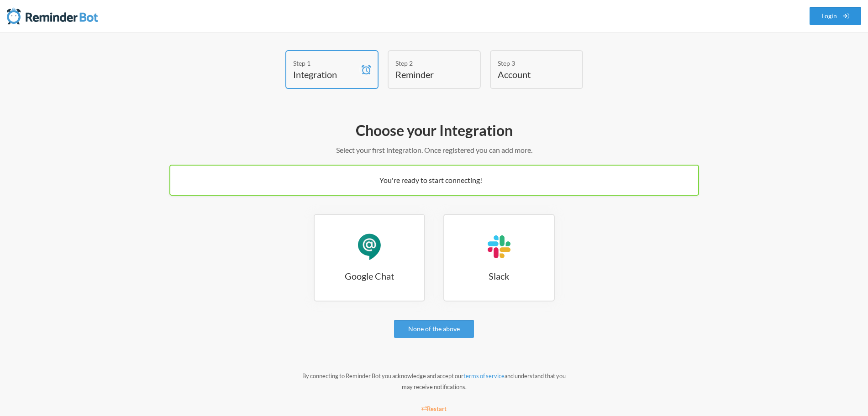 The width and height of the screenshot is (868, 416). Describe the element at coordinates (434, 382) in the screenshot. I see `small: By connecting to Reminder Bot you acknowledge and accept our and understand that you may receive ...` at that location.